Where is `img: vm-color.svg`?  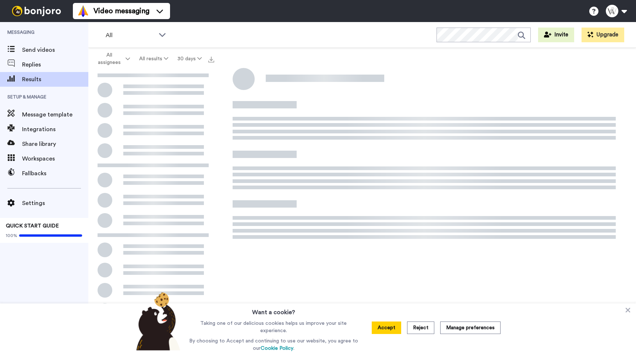 img: vm-color.svg is located at coordinates (83, 11).